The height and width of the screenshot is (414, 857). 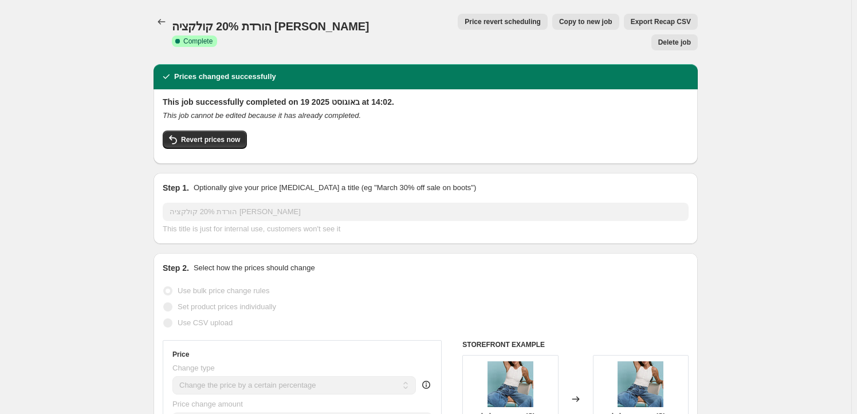 What do you see at coordinates (205, 322) in the screenshot?
I see `span: Use CSV upload` at bounding box center [205, 322].